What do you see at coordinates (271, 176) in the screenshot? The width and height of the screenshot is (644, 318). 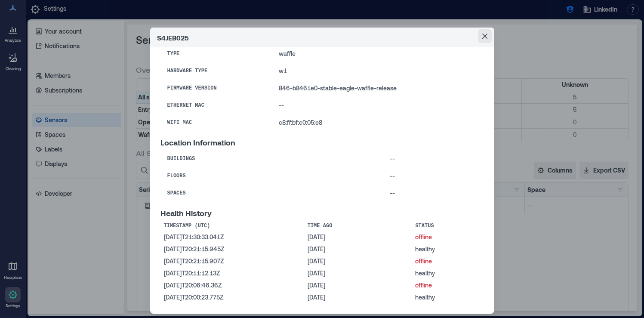 I see `th: Floors` at bounding box center [271, 176].